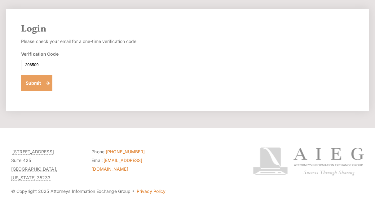  What do you see at coordinates (40, 54) in the screenshot?
I see `label: Verification Code` at bounding box center [40, 54].